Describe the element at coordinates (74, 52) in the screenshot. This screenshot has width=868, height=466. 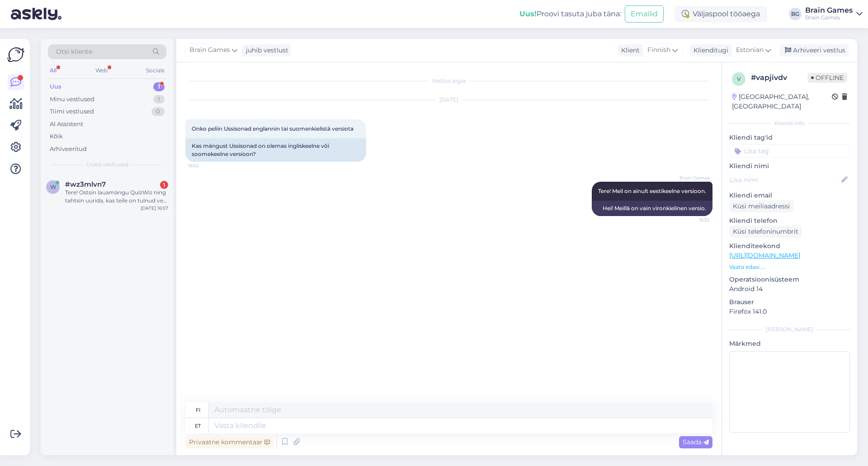
I see `span: Otsi kliente` at that location.